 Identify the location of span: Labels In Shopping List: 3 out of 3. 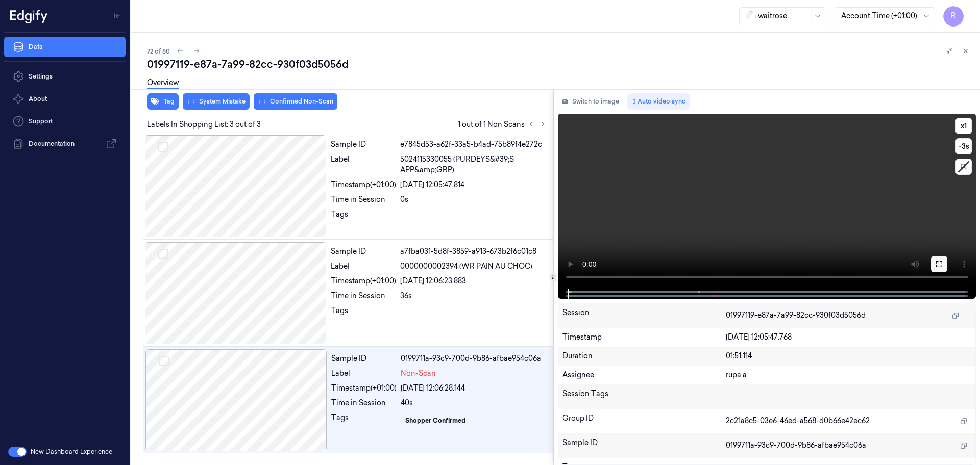
(203, 124).